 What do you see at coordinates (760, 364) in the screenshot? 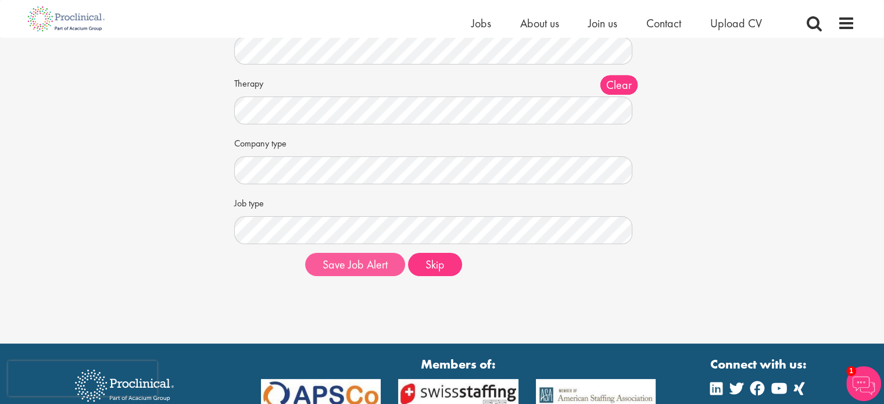
I see `strong: Connect with us:` at bounding box center [760, 364].